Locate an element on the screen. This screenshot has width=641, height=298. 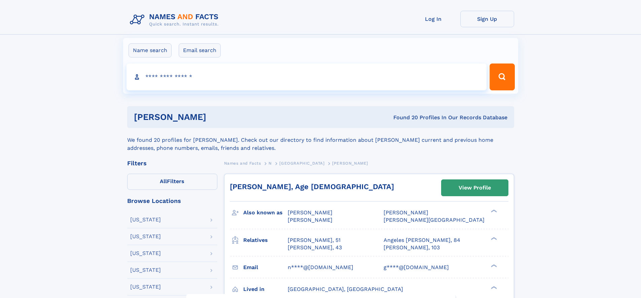
div: Filters is located at coordinates (172, 164).